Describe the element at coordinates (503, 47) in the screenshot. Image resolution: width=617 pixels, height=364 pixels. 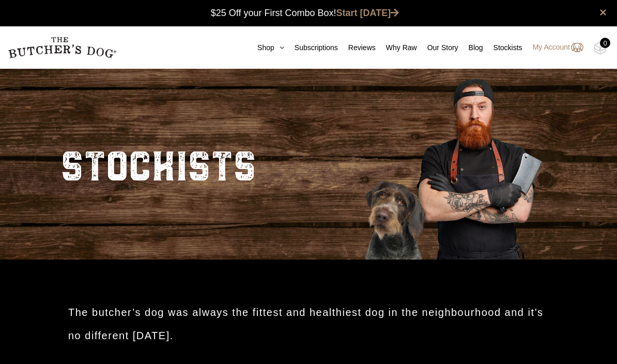
I see `a: Stockists` at that location.